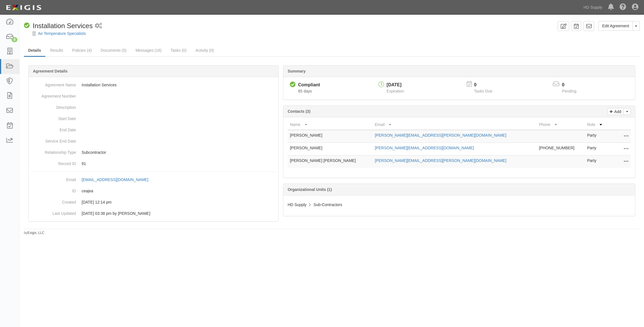 The width and height of the screenshot is (644, 327). I want to click on span: Since 07/07/2025, so click(305, 91).